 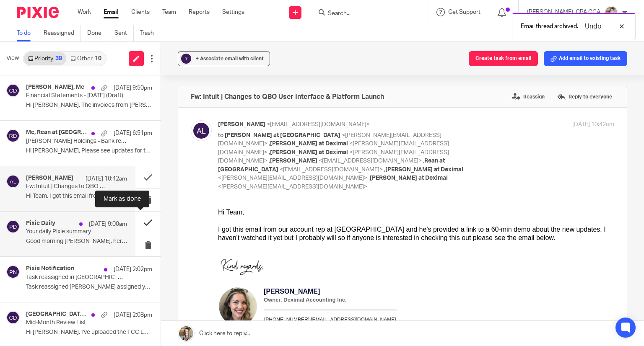 What do you see at coordinates (230, 59) in the screenshot?
I see `span: + Associate email with client` at bounding box center [230, 59].